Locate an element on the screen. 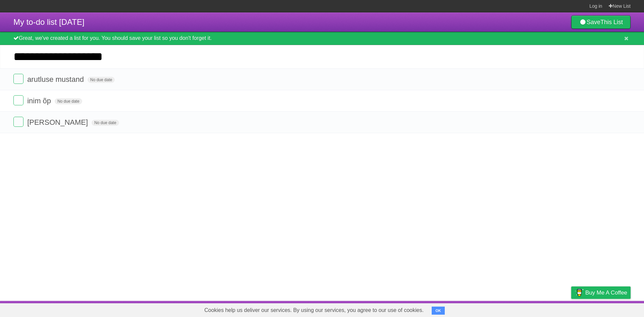  a: Buy me a coffee is located at coordinates (601, 292).